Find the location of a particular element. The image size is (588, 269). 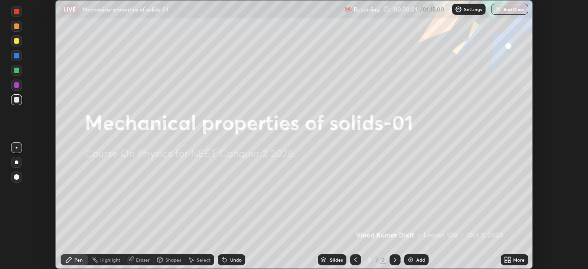

p: Settings is located at coordinates (473, 9).